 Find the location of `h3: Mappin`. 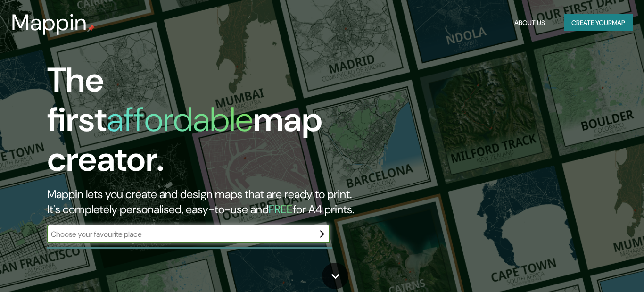

h3: Mappin is located at coordinates (49, 23).